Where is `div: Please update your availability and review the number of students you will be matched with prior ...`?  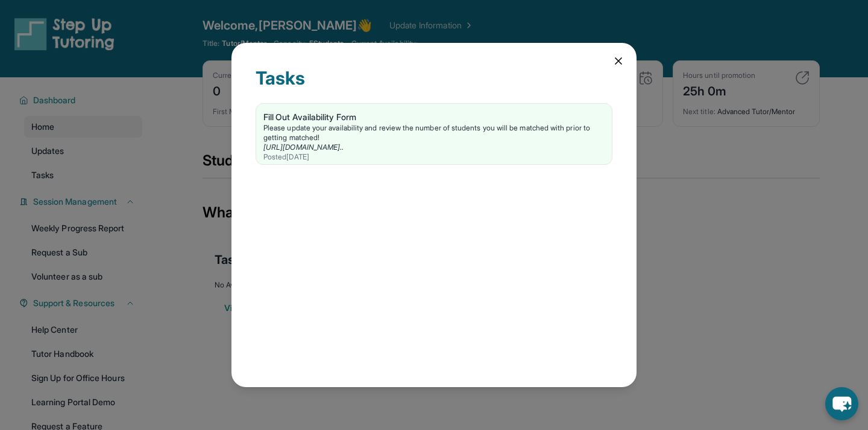 div: Please update your availability and review the number of students you will be matched with prior ... is located at coordinates (434, 133).